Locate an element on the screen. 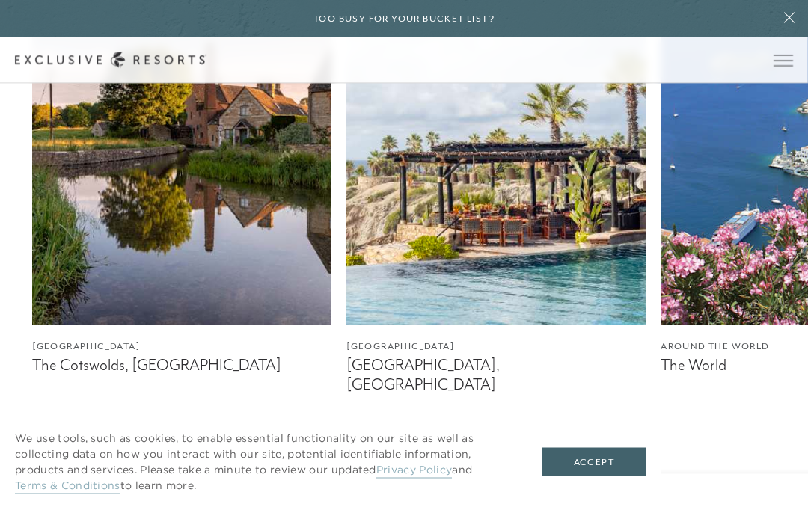  h6: Too busy for your bucket list? is located at coordinates (404, 19).